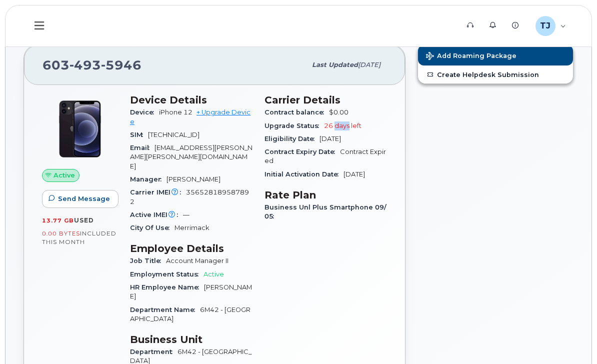  I want to click on h3: Business Unit, so click(191, 339).